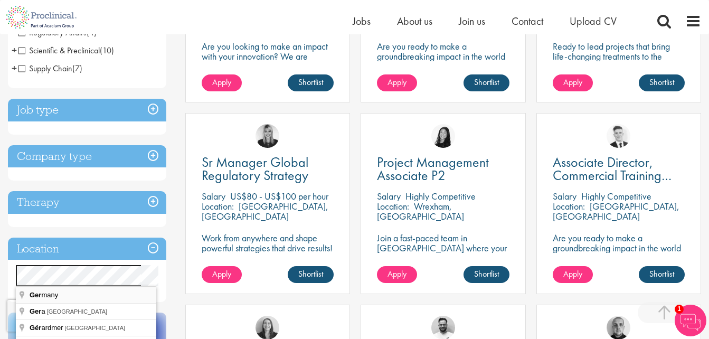 This screenshot has height=339, width=709. What do you see at coordinates (267, 136) in the screenshot?
I see `a: Janelle Jones` at bounding box center [267, 136].